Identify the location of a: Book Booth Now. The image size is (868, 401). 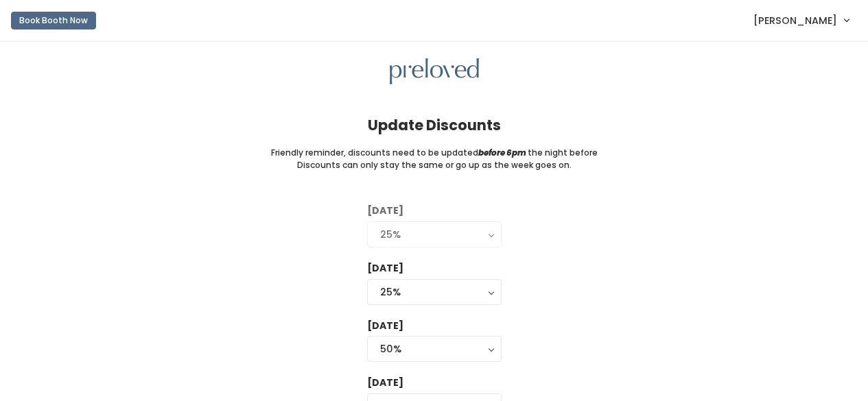
(53, 21).